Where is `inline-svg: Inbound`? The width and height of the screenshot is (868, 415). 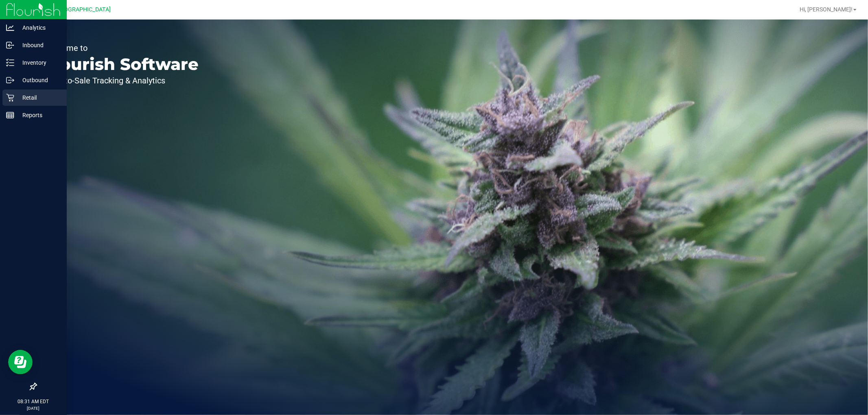
inline-svg: Inbound is located at coordinates (10, 45).